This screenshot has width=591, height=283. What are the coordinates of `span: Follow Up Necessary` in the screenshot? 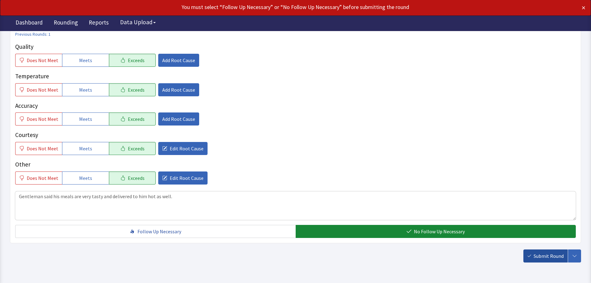 It's located at (159, 231).